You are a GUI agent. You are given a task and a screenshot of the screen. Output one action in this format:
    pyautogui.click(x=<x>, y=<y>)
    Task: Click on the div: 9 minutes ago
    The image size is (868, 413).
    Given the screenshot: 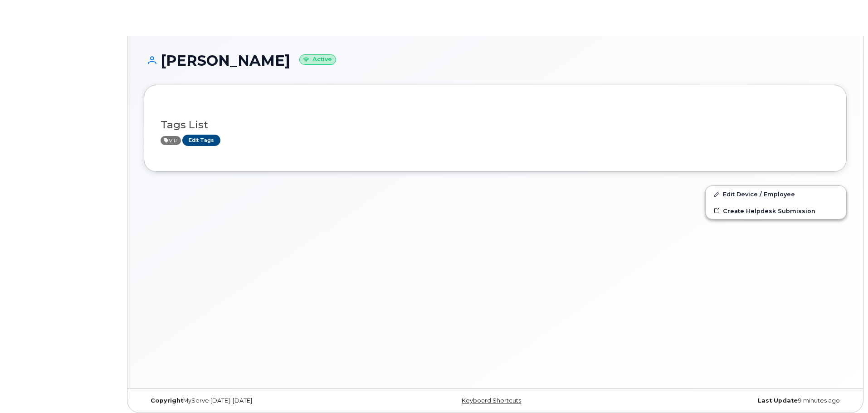 What is the action you would take?
    pyautogui.click(x=730, y=401)
    